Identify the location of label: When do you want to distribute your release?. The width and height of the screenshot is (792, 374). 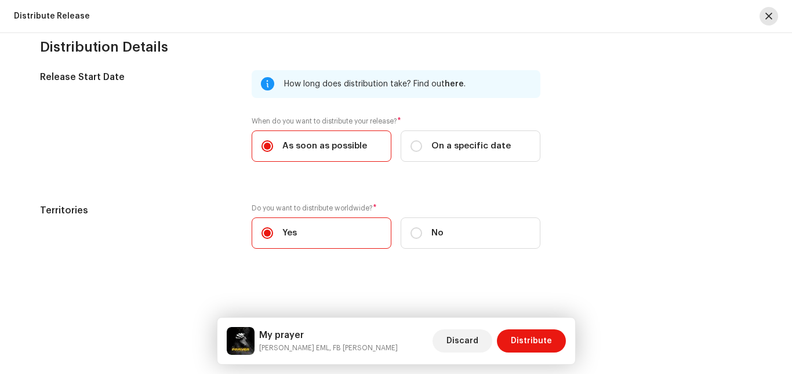
(396, 121).